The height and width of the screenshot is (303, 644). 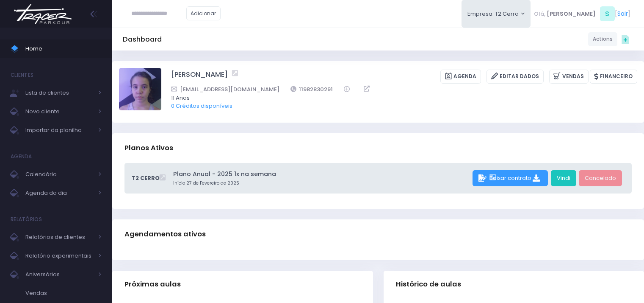 I want to click on a: Plano Anual - 2025 1x na semana, so click(x=322, y=174).